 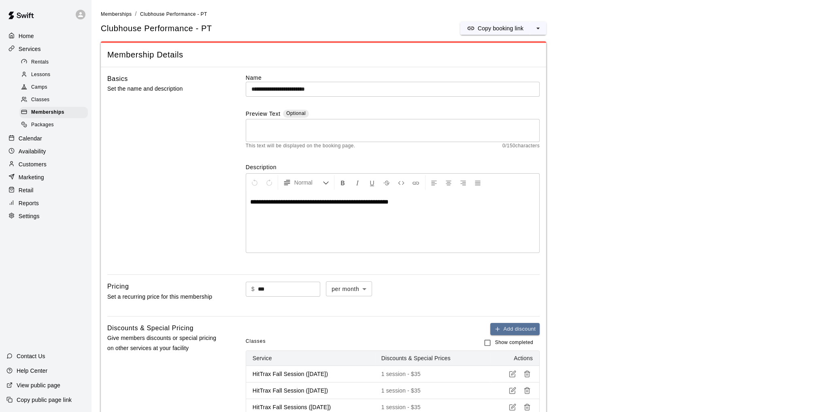 What do you see at coordinates (324, 55) in the screenshot?
I see `span: Membership Details` at bounding box center [324, 55].